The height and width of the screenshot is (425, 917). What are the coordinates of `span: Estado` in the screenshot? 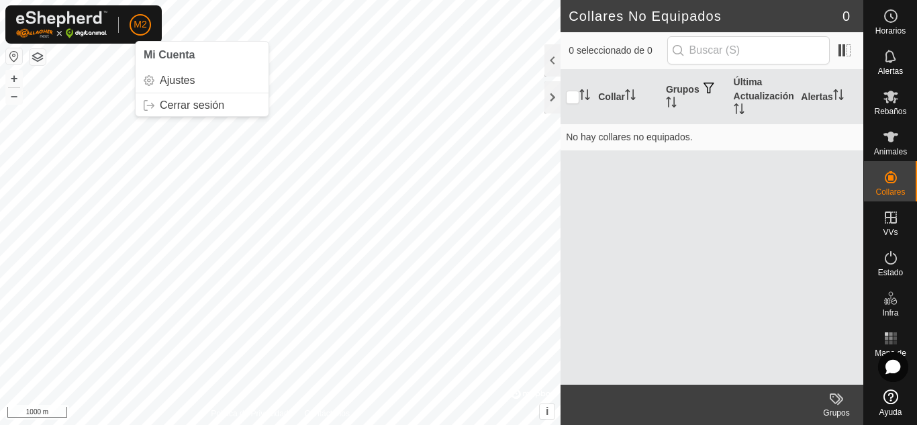 It's located at (890, 273).